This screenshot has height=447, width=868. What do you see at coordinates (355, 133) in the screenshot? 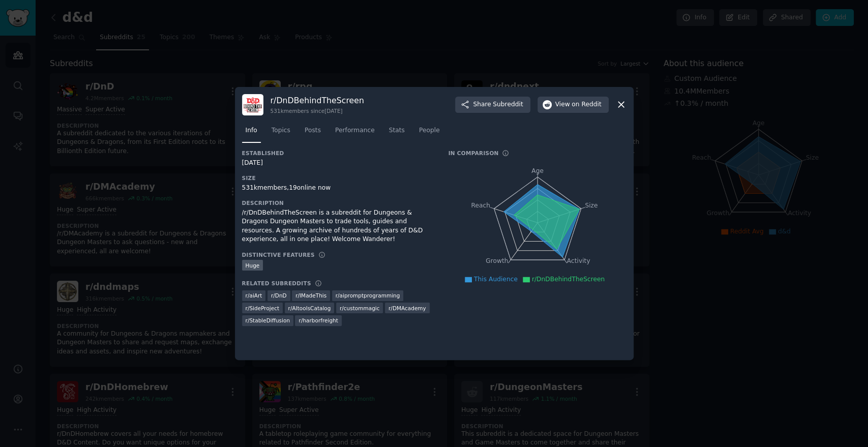
I see `a: Performance` at bounding box center [355, 133].